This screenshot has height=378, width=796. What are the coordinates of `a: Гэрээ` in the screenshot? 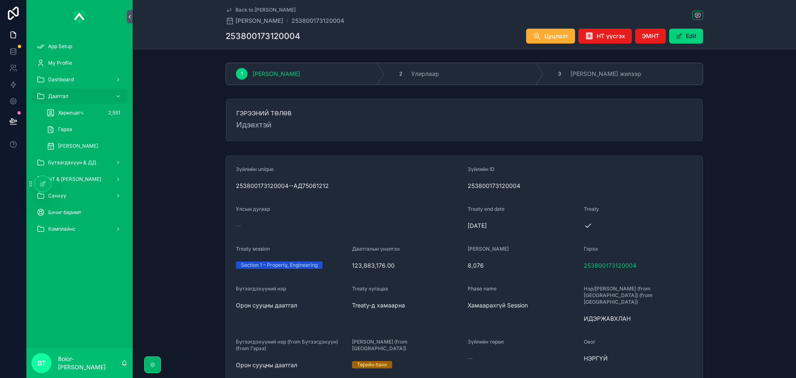 It's located at (85, 129).